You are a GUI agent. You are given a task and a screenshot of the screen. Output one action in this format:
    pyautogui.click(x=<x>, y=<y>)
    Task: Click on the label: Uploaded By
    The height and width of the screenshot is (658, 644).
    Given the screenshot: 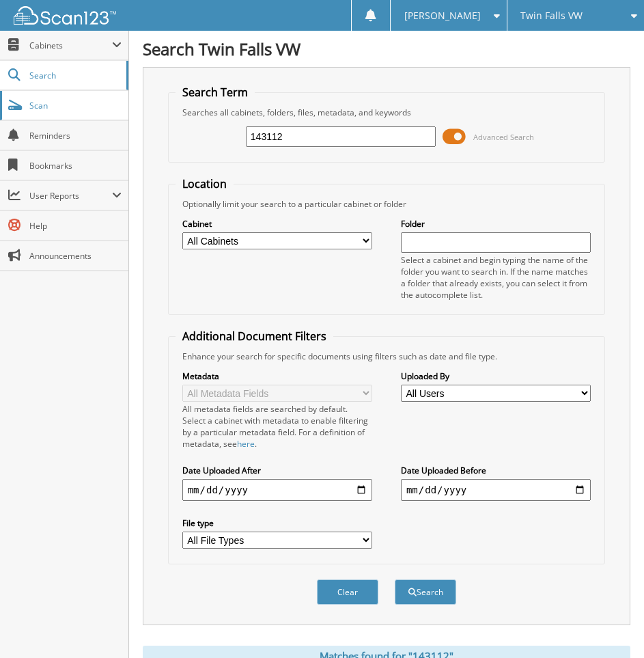 What is the action you would take?
    pyautogui.click(x=496, y=376)
    